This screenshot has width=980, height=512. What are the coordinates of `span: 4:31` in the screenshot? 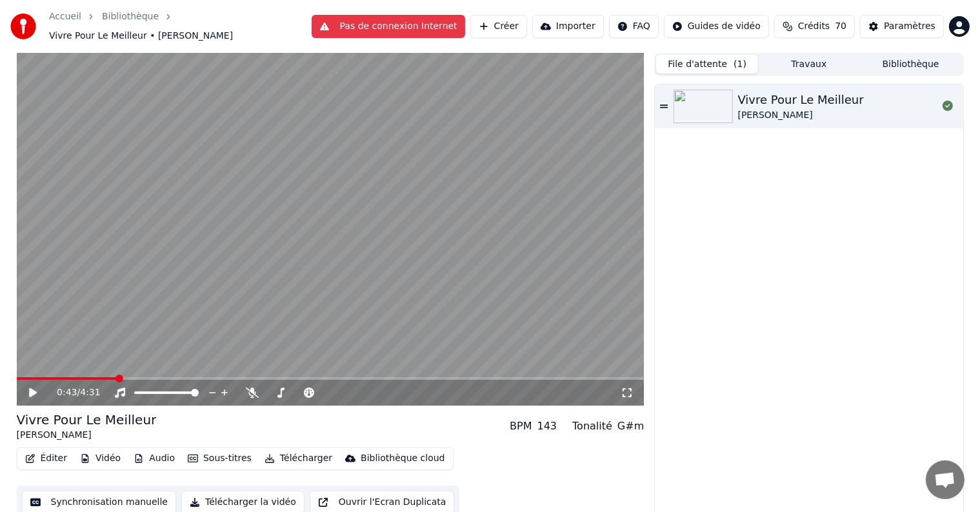 It's located at (89, 392).